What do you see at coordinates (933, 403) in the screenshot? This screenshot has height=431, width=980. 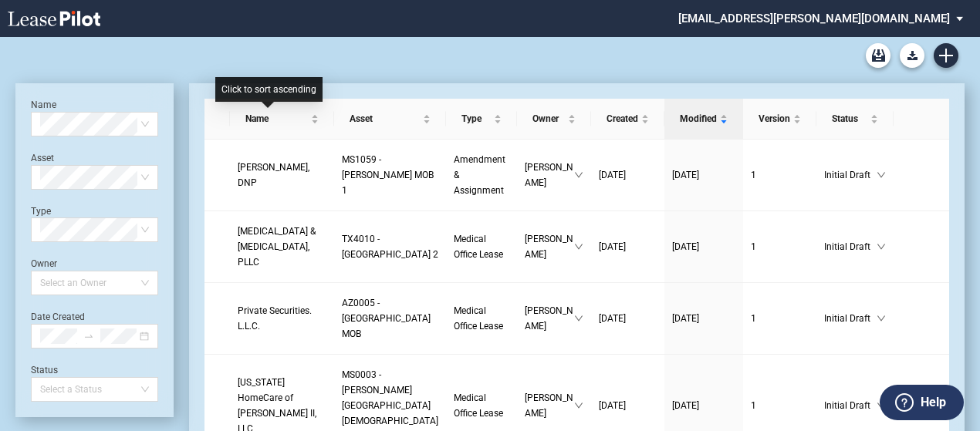 I see `label: Help` at bounding box center [933, 403].